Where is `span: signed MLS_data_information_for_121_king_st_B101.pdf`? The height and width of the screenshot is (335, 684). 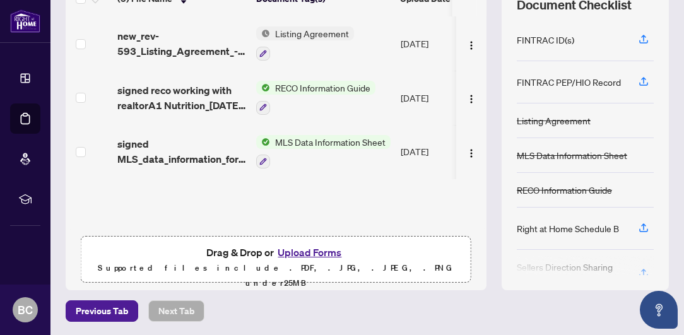 span: signed MLS_data_information_for_121_king_st_B101.pdf is located at coordinates (182, 151).